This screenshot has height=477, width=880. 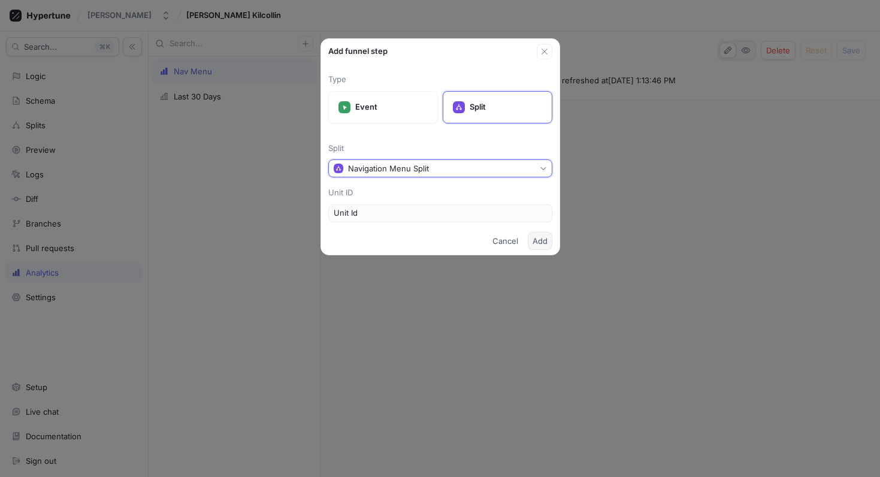 I want to click on p: Type, so click(x=440, y=80).